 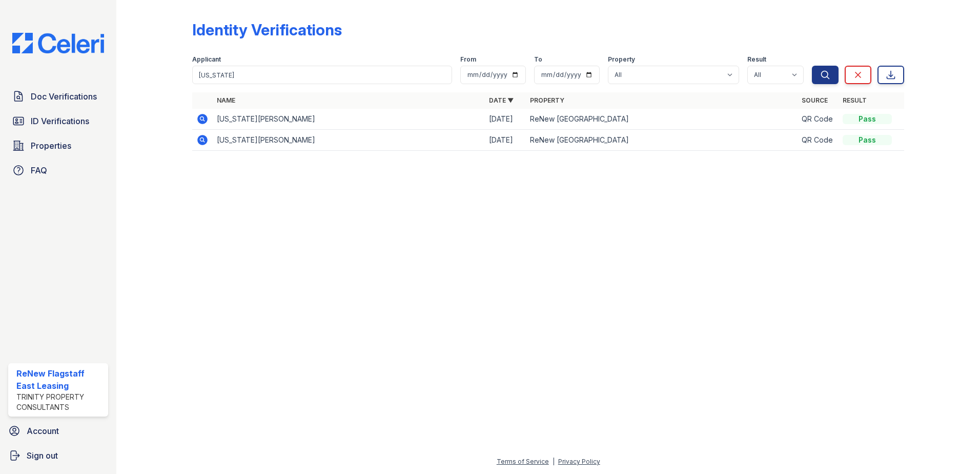 What do you see at coordinates (58, 43) in the screenshot?
I see `img: CE_Logo_Blue-a8612792a0a2168367f1c8372b55b34899dd931a85d93a1a3d3e32e68fde9ad4.png` at bounding box center [58, 43].